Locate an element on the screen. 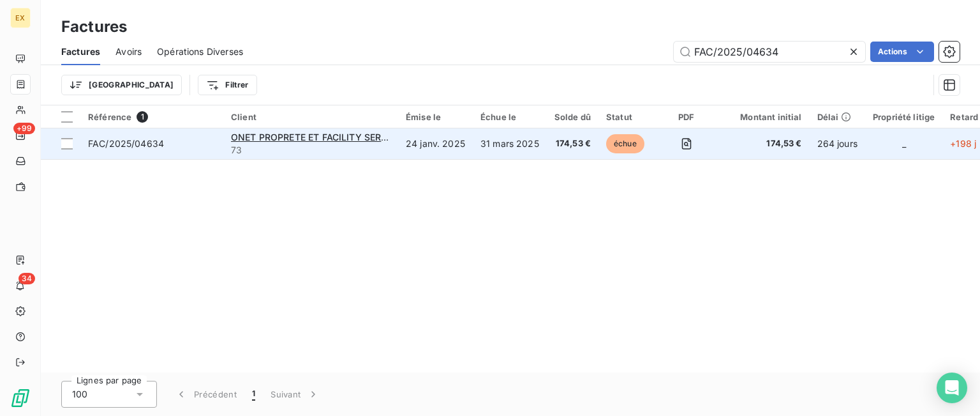  div: EX is located at coordinates (21, 18).